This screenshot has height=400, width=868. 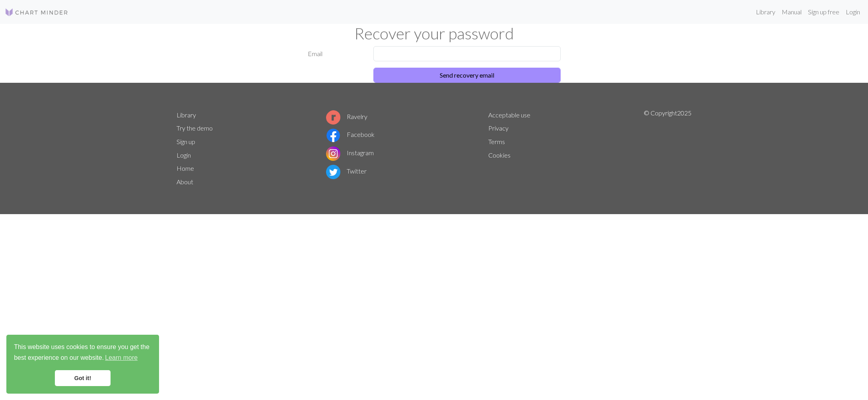 I want to click on label: Email, so click(x=336, y=53).